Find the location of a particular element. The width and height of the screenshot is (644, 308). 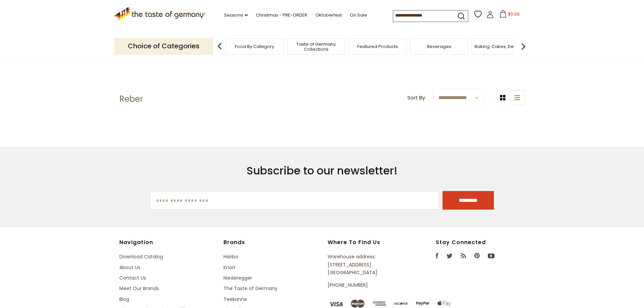

a: Meet Our Brands is located at coordinates (139, 288).